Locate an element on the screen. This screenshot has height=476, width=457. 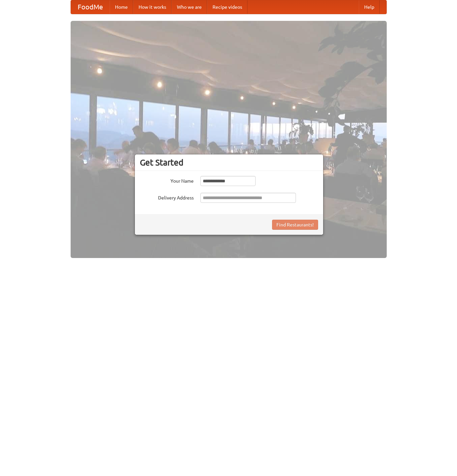
a: FoodMe is located at coordinates (90, 7).